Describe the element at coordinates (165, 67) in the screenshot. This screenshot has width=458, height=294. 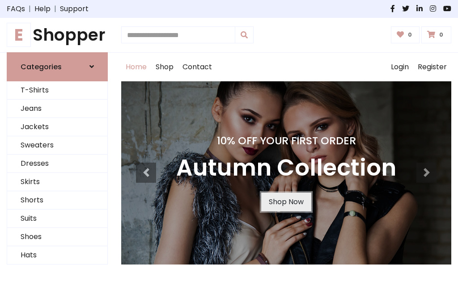
I see `a: Shop` at that location.